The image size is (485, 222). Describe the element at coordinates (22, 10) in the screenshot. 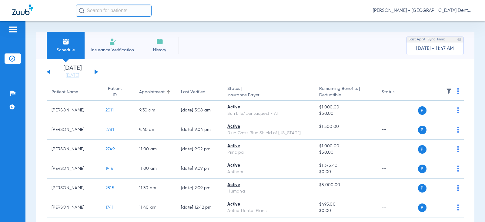

I see `img: Zuub Logo` at that location.